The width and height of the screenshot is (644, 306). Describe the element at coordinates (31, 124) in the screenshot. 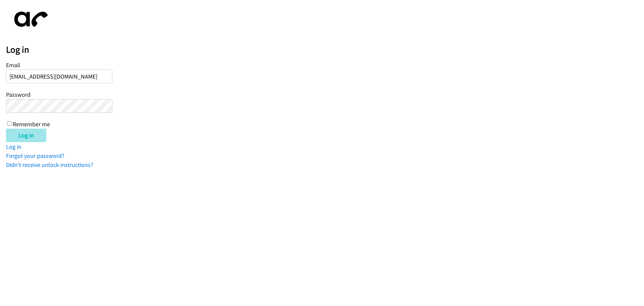

I see `label: Remember me` at that location.